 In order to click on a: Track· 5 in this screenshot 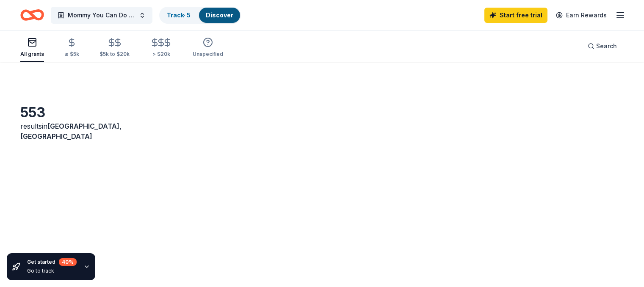, I will do `click(179, 15)`.